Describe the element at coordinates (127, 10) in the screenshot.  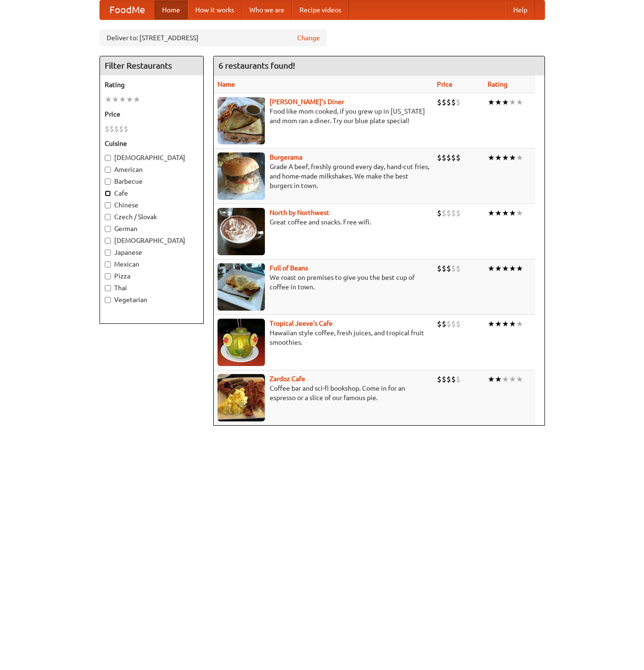
I see `a: FoodMe` at that location.